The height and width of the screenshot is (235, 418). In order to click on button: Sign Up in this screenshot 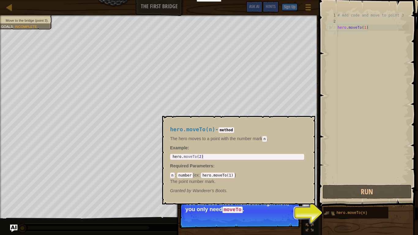, I will do `click(289, 7)`.